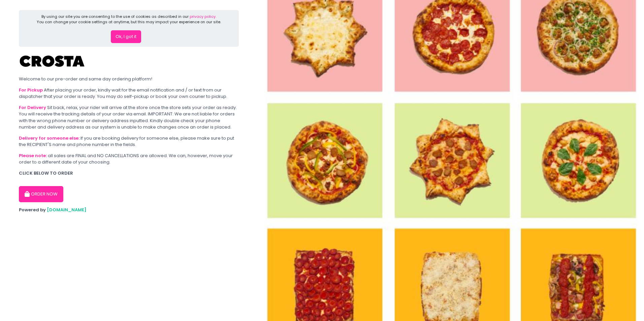 This screenshot has width=644, height=321. Describe the element at coordinates (30, 90) in the screenshot. I see `b: For Pickup` at that location.